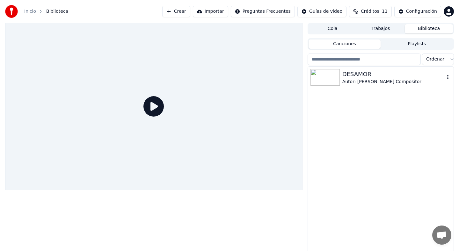 This screenshot has width=459, height=251. Describe the element at coordinates (416, 44) in the screenshot. I see `button: Playlists` at that location.